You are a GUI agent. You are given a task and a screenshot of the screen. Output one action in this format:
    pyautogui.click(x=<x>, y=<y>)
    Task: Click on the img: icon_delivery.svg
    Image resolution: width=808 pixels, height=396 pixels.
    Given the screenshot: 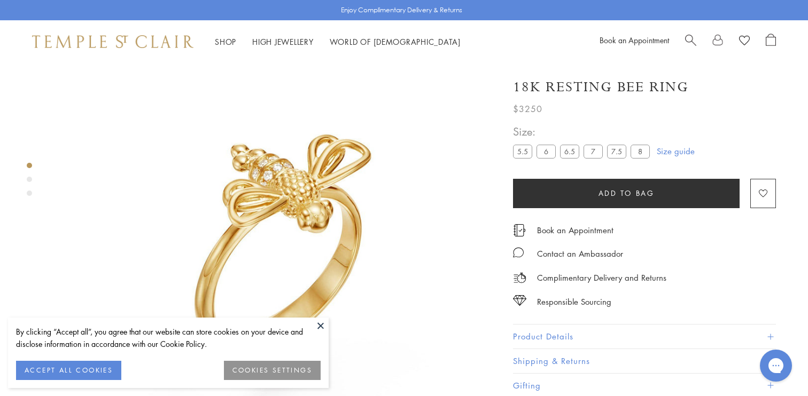 What is the action you would take?
    pyautogui.click(x=519, y=278)
    